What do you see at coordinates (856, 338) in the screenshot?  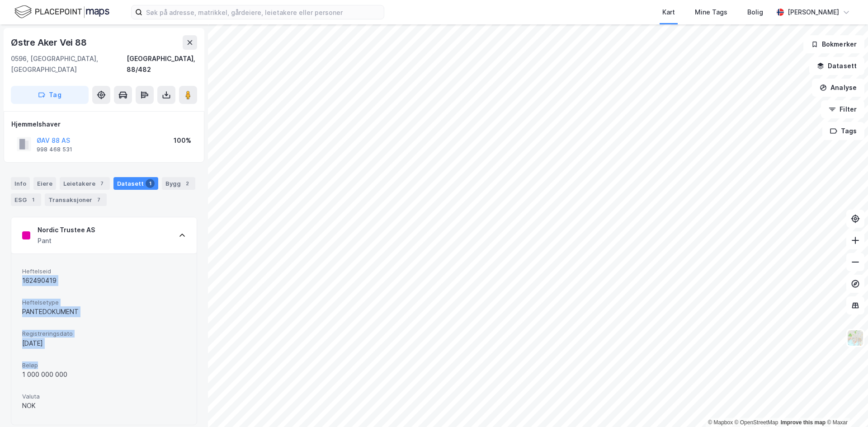 I see `img: Z` at bounding box center [856, 338].